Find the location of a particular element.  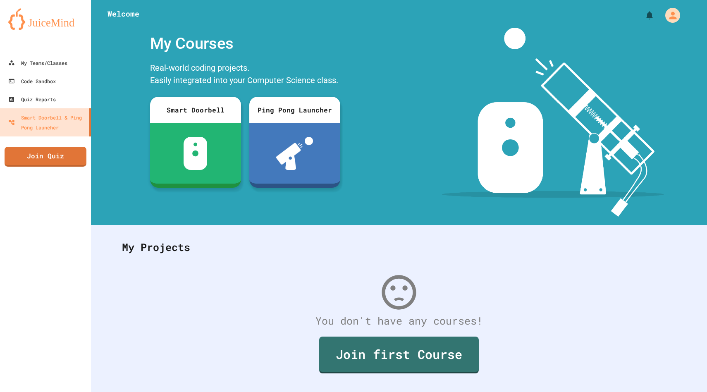

div: My Teams/Classes is located at coordinates (38, 63).